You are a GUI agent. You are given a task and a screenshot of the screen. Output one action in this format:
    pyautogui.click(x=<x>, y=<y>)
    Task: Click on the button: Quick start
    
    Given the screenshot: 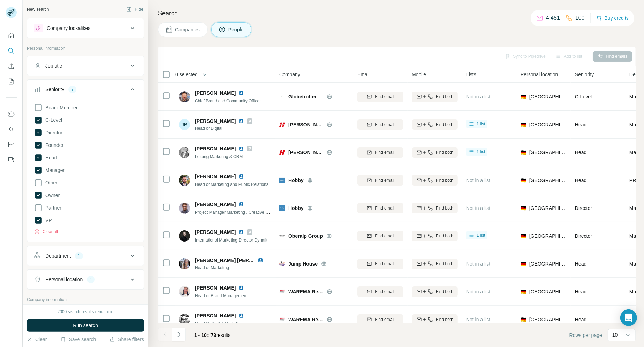 What is the action you would take?
    pyautogui.click(x=12, y=36)
    